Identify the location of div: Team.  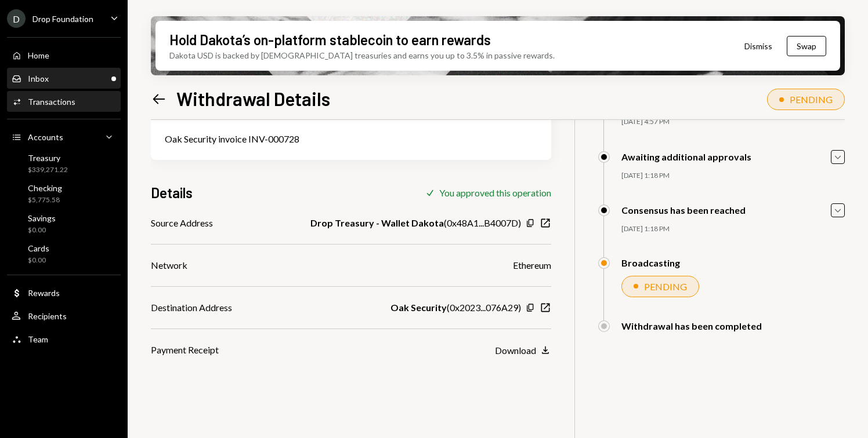
(38, 339).